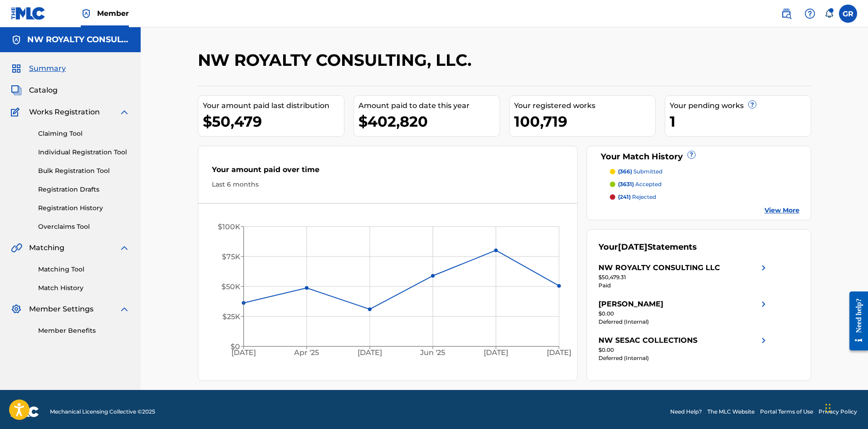 This screenshot has width=868, height=429. What do you see at coordinates (228, 227) in the screenshot?
I see `tspan: $100K` at bounding box center [228, 227].